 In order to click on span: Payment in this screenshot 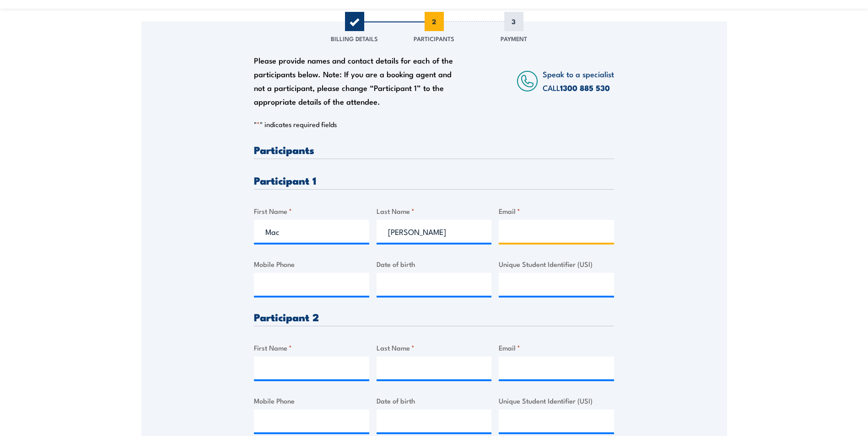, I will do `click(514, 38)`.